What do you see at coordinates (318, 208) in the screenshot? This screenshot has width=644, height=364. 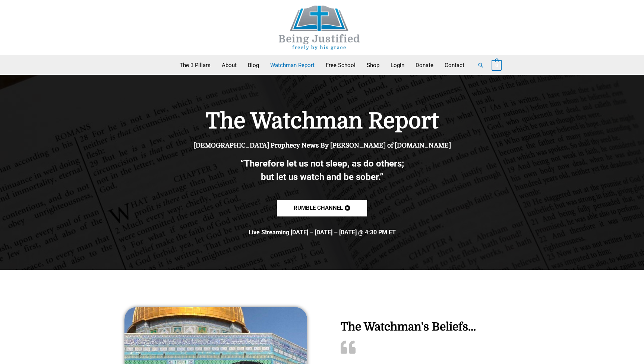 I see `span: Rumble channel` at bounding box center [318, 208].